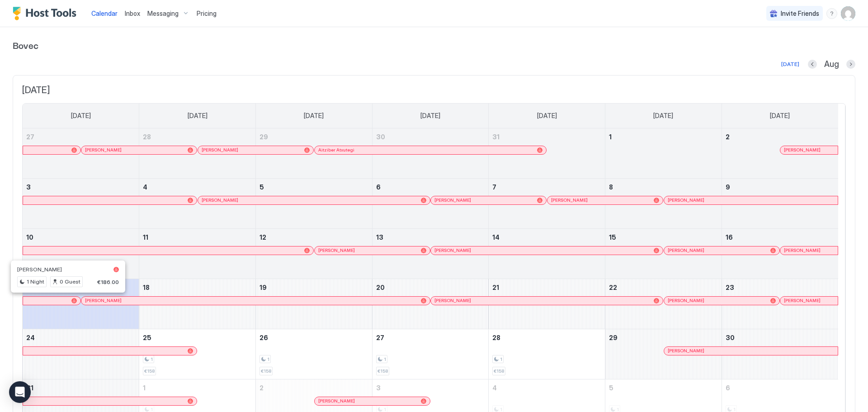  Describe the element at coordinates (613, 237) in the screenshot. I see `span: 15` at that location.